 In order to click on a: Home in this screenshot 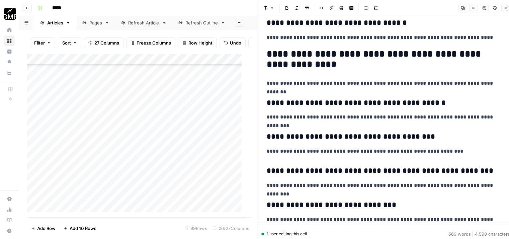, I will do `click(9, 30)`.